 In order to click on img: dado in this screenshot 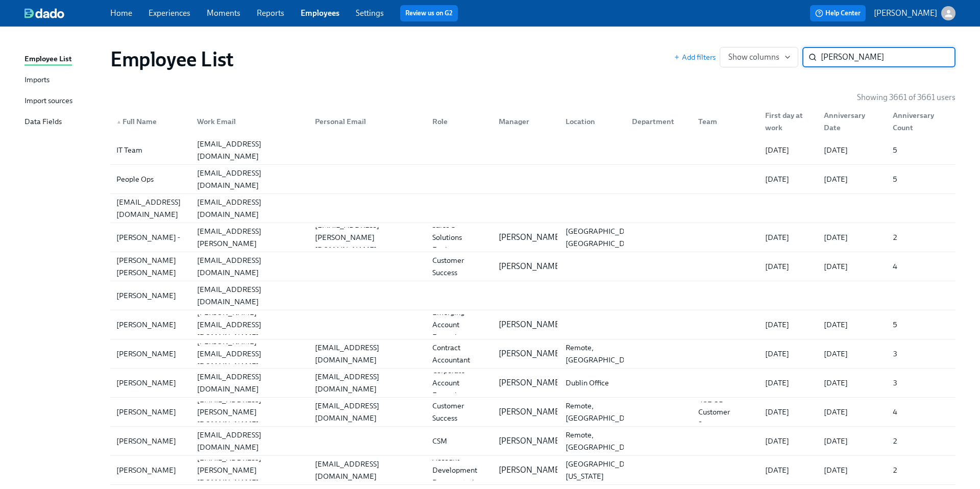, I will do `click(44, 13)`.